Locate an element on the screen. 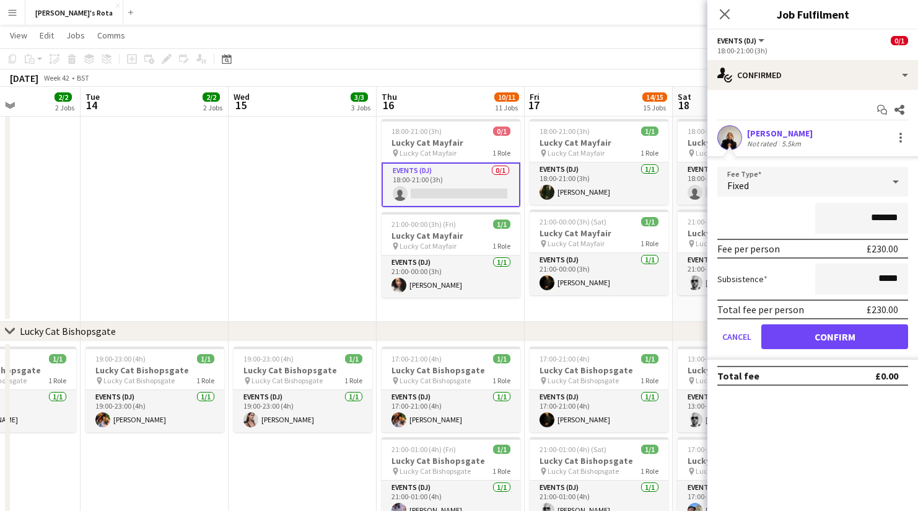 This screenshot has width=918, height=511. span: Events (DJ) is located at coordinates (737, 40).